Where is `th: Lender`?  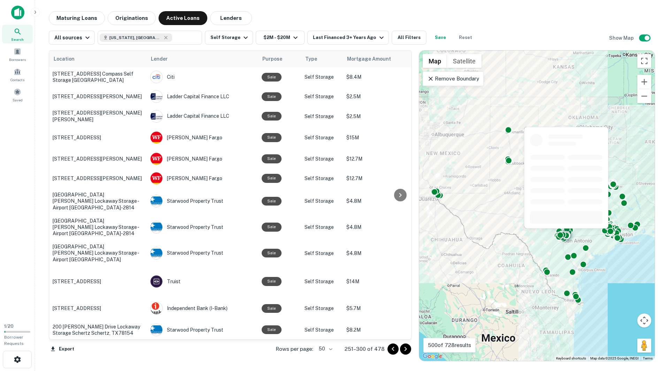 th: Lender is located at coordinates (202, 59).